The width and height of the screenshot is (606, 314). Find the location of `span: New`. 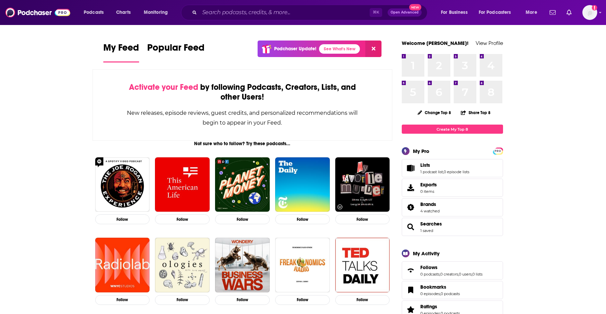

span: New is located at coordinates (415, 7).